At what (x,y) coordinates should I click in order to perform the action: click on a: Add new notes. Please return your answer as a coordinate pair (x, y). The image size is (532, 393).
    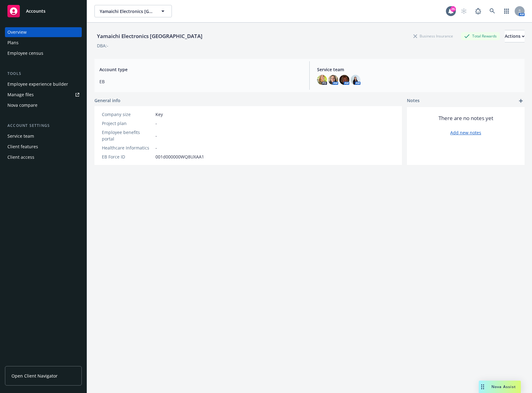
    Looking at the image, I should click on (466, 133).